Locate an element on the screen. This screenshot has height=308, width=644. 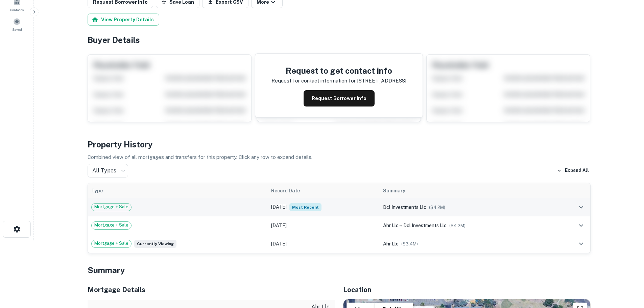
span: Contacts is located at coordinates (17, 10).